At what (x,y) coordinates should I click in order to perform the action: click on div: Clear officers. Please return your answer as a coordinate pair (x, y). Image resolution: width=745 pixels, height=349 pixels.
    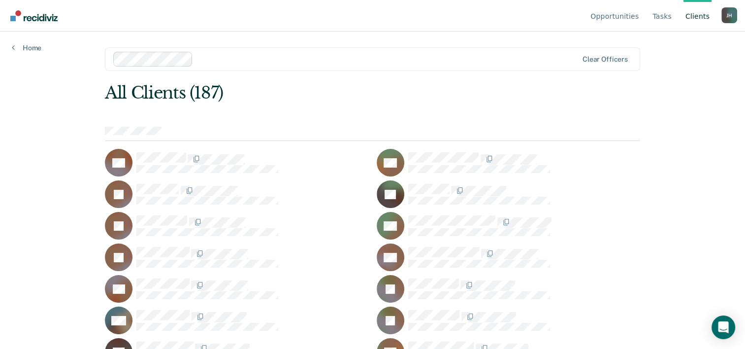
    Looking at the image, I should click on (605, 59).